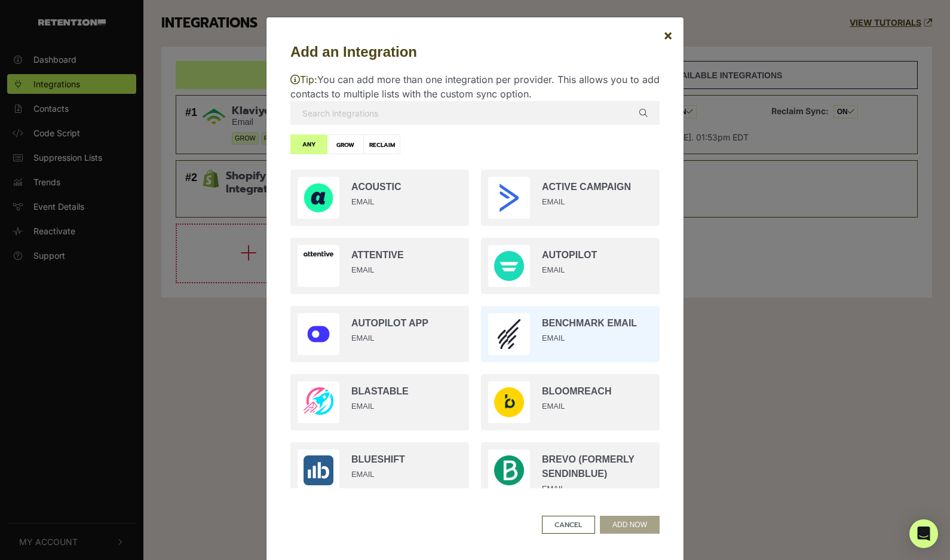  I want to click on label: ANY, so click(309, 144).